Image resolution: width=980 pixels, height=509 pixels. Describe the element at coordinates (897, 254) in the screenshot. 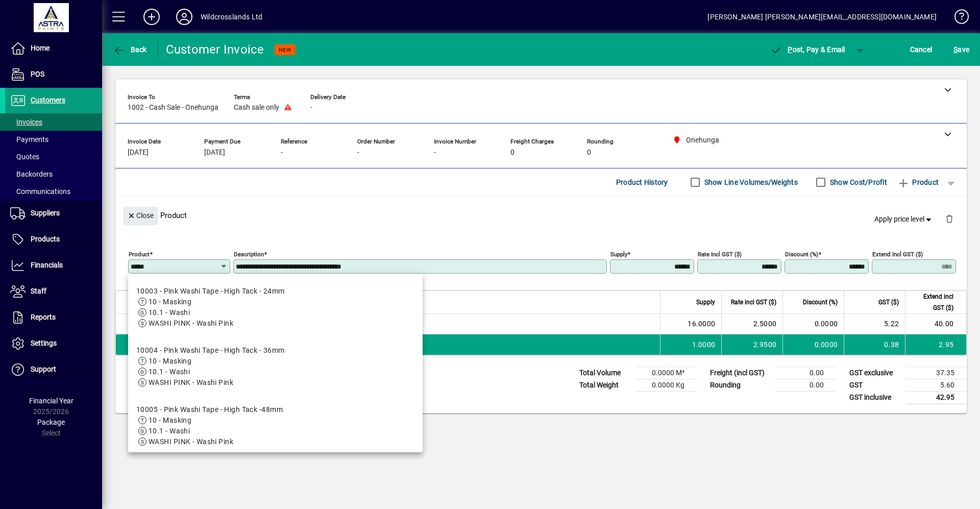

I see `mat-label: Extend incl GST ($)` at that location.